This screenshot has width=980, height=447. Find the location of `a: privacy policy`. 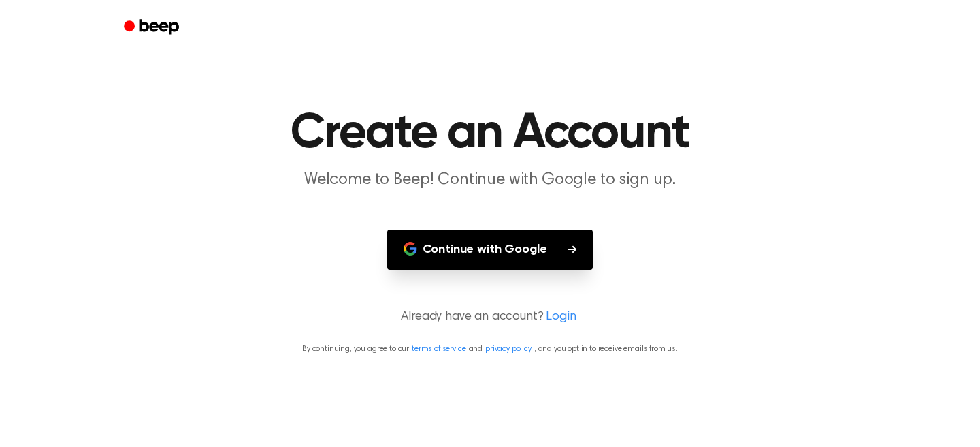

a: privacy policy is located at coordinates (509, 349).